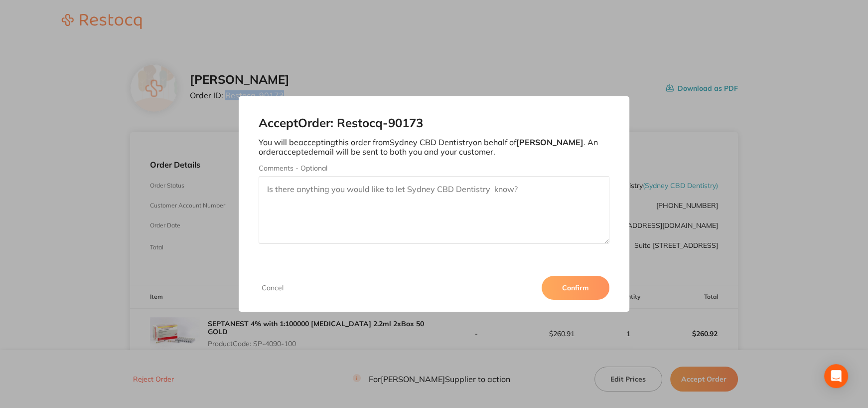  Describe the element at coordinates (836, 376) in the screenshot. I see `div: Open Intercom Messenger` at that location.